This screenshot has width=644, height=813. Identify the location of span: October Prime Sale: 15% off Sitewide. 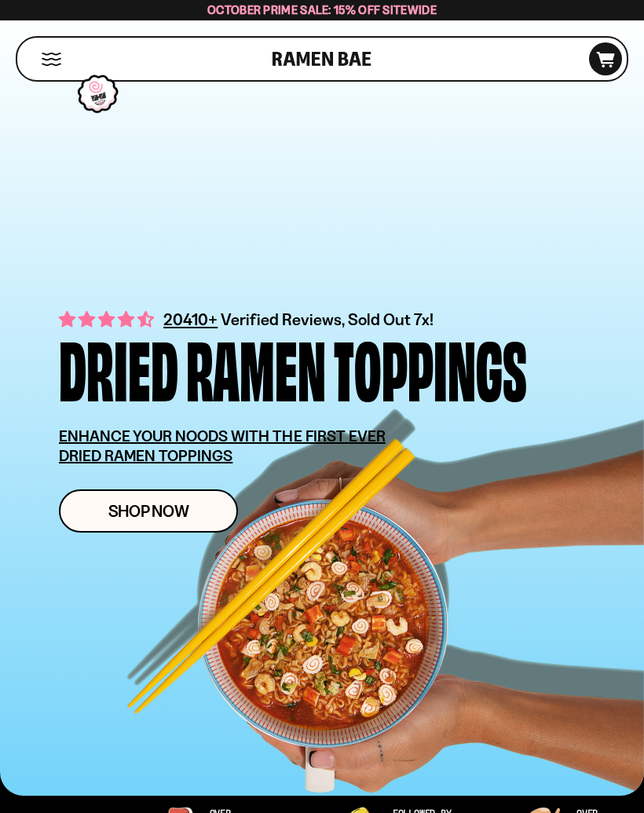
(322, 9).